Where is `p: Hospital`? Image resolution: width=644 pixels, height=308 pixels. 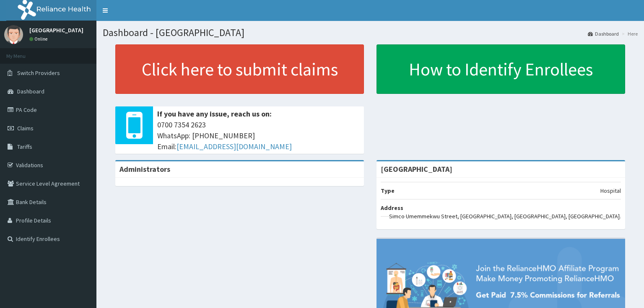 p: Hospital is located at coordinates (611, 191).